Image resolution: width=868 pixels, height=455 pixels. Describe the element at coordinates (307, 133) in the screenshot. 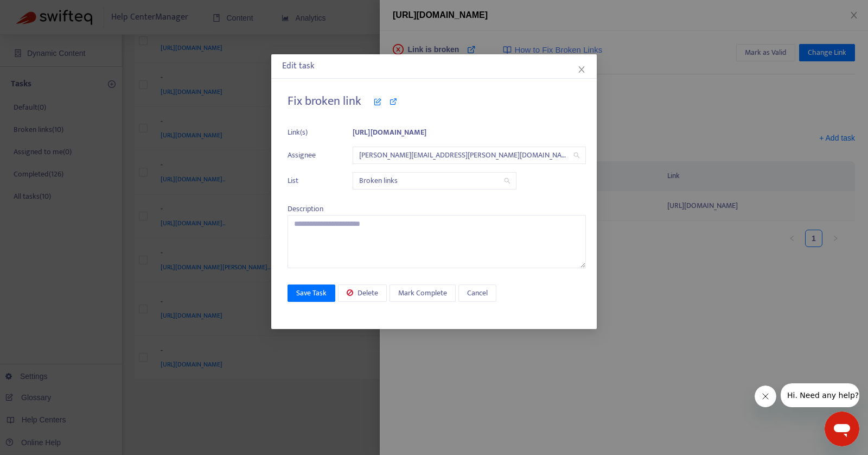

I see `span: Link(s)` at that location.